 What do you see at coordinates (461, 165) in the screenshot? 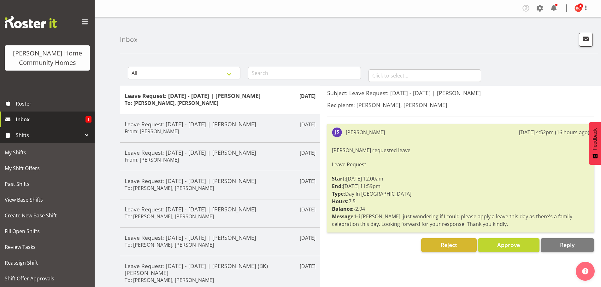
I see `h6: Leave Request` at bounding box center [461, 165].